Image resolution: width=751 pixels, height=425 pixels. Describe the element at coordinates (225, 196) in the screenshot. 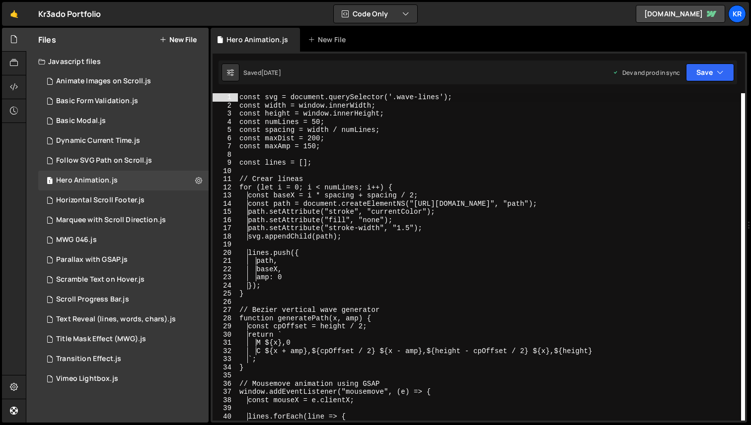

I see `div: 13` at that location.